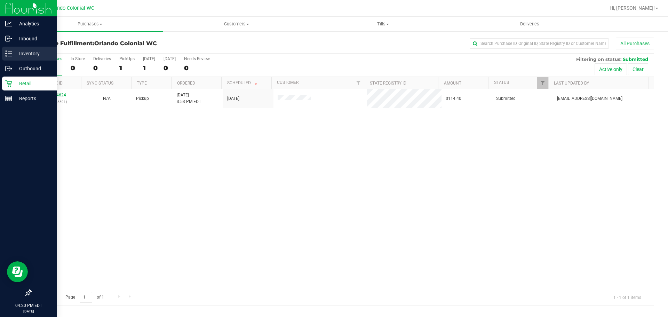 Image resolution: width=668 pixels, height=317 pixels. Describe the element at coordinates (288, 82) in the screenshot. I see `a: Customer` at that location.